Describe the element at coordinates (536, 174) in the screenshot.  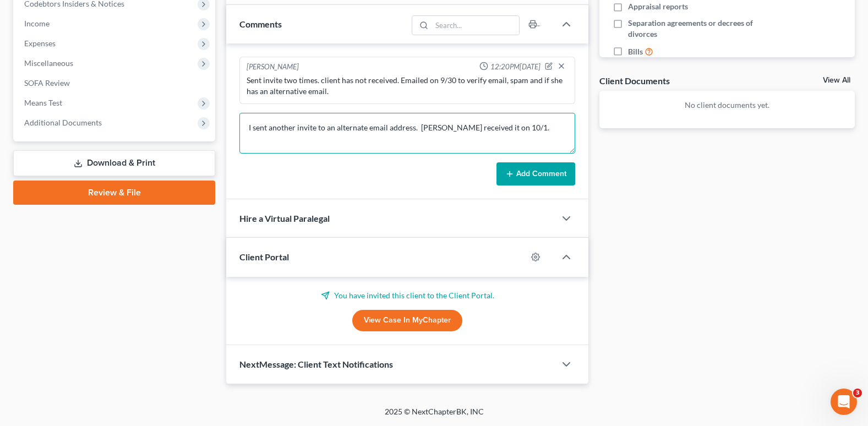
I see `button: Add Comment` at that location.